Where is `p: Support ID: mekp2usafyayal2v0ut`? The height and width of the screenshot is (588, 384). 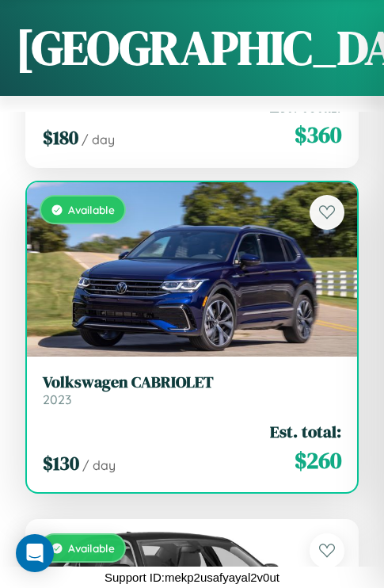
p: Support ID: mekp2usafyayal2v0ut is located at coordinates (191, 577).